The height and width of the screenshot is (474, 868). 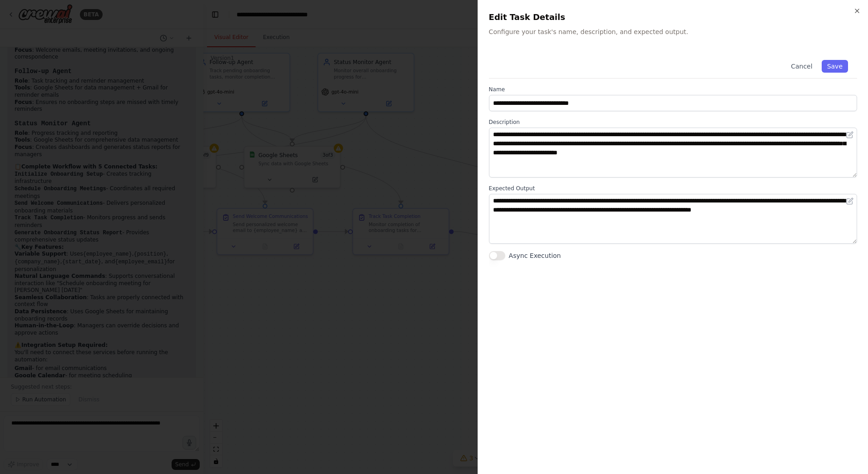 What do you see at coordinates (673, 17) in the screenshot?
I see `h2: Edit Task Details` at bounding box center [673, 17].